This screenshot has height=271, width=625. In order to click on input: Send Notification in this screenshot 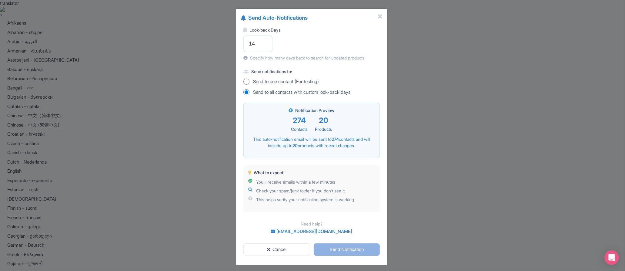, I will do `click(347, 249)`.